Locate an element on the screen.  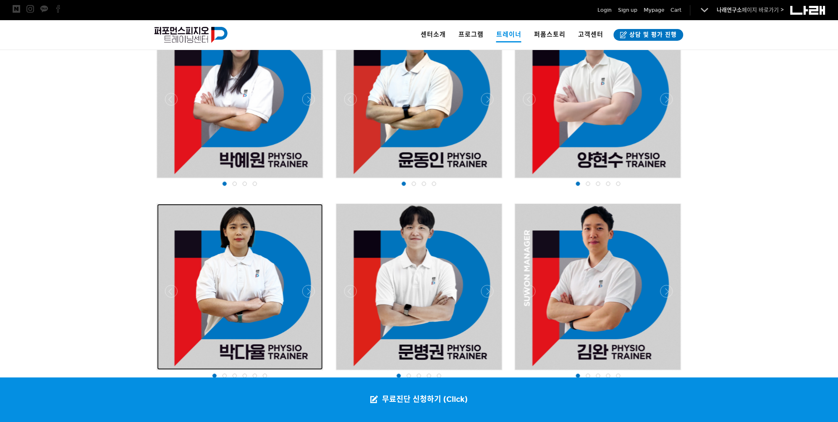
a: 상담 및 평가 진행 is located at coordinates (649, 35).